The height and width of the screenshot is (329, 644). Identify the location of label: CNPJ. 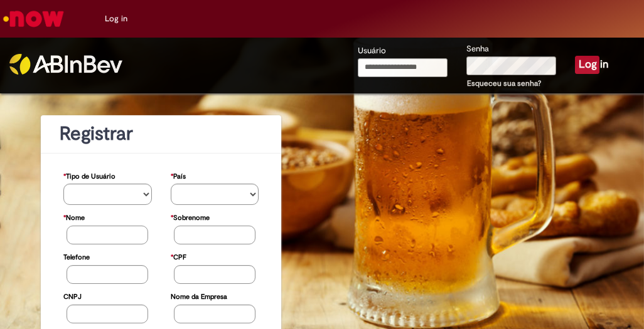
(72, 295).